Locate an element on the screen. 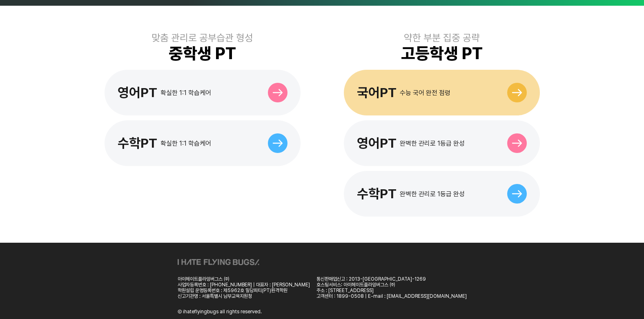 This screenshot has height=319, width=644. div: 국어PT is located at coordinates (376, 93).